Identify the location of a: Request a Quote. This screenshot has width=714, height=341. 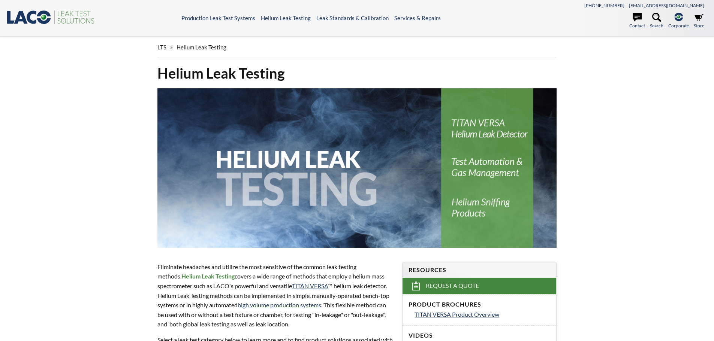
(479, 286).